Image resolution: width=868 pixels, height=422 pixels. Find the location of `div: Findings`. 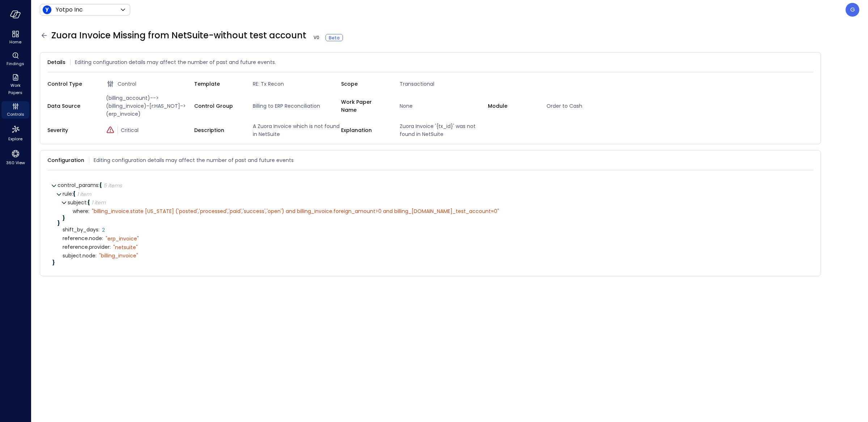

div: Findings is located at coordinates (15, 59).